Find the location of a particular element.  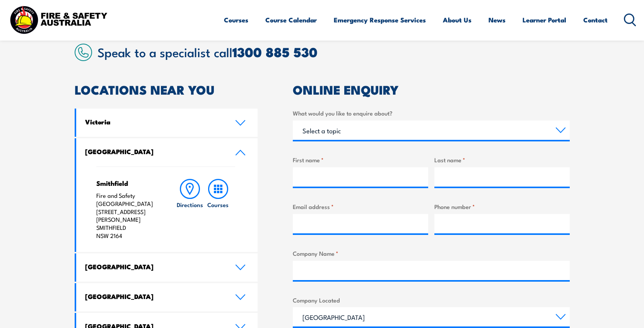

a: About Us is located at coordinates (457, 20).